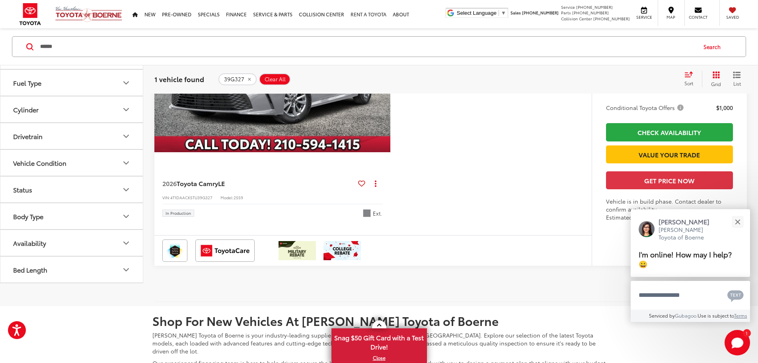 This screenshot has width=758, height=363. I want to click on button: Conditional Toyota Offers, so click(646, 107).